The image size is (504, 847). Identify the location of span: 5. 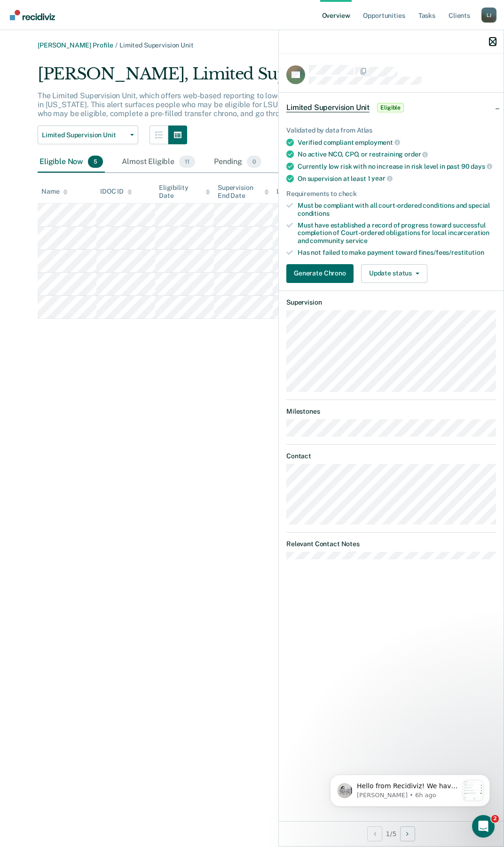
(95, 161).